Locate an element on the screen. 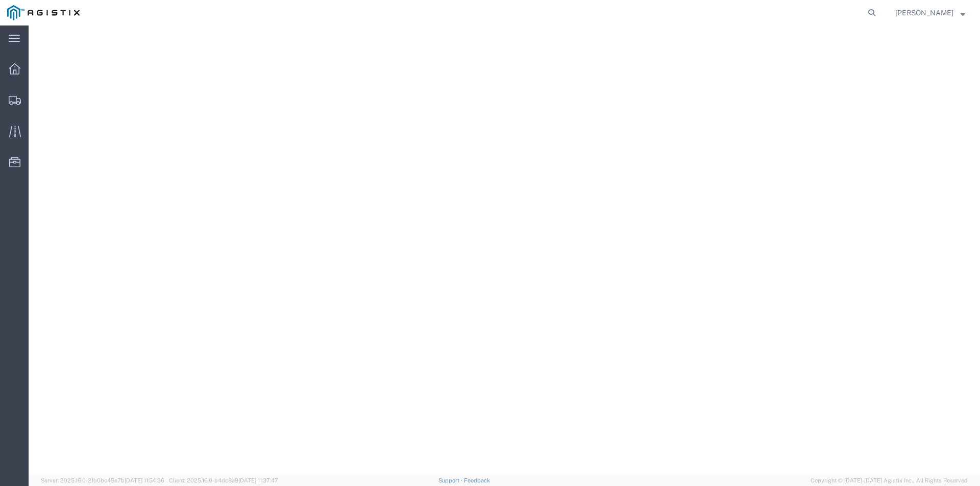 The image size is (980, 486). img: logo is located at coordinates (43, 13).